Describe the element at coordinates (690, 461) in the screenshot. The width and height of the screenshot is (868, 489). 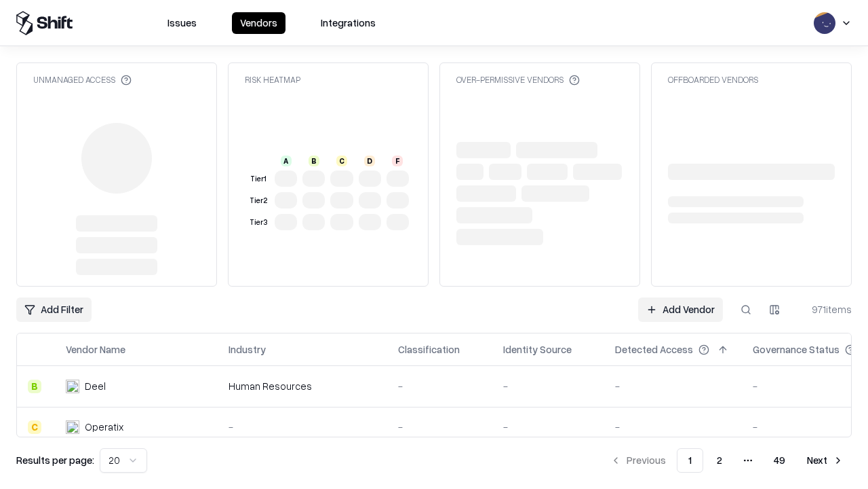
I see `button: 1` at that location.